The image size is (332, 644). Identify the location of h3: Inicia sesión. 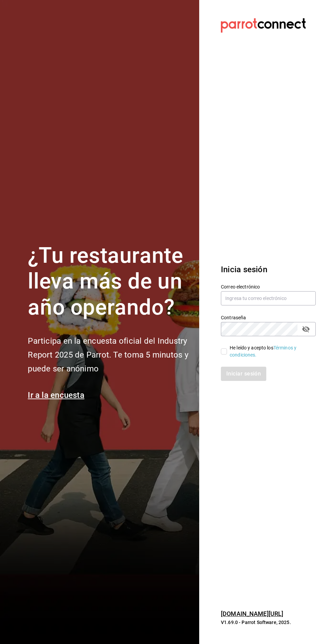
(269, 269).